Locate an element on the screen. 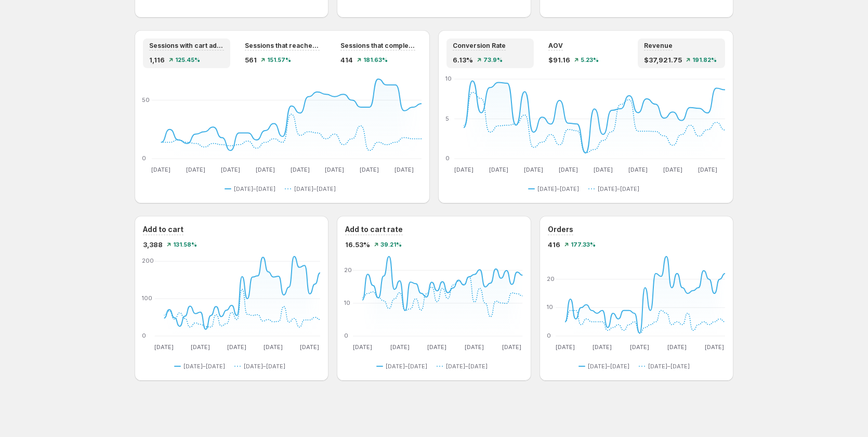  span: 131.58% is located at coordinates (185, 244).